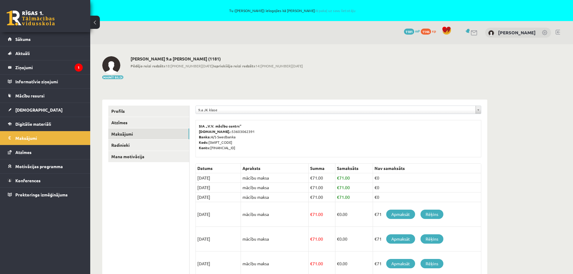  What do you see at coordinates (411, 31) in the screenshot?
I see `a: 1181 mP` at bounding box center [411, 31].